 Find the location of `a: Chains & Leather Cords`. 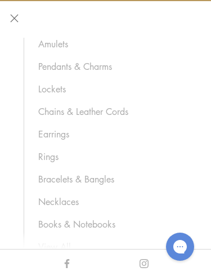

a: Chains & Leather Cords is located at coordinates (112, 111).